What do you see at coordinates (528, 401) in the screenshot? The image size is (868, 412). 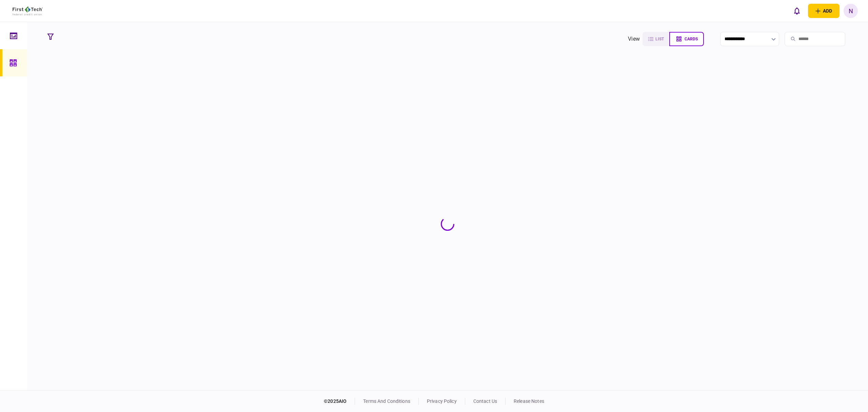 I see `a: release notes` at bounding box center [528, 401].